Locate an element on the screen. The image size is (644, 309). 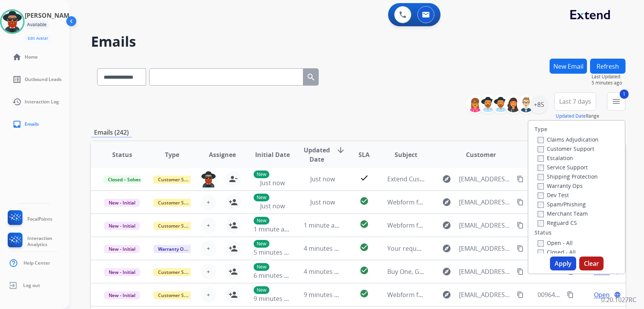
label: Open - All is located at coordinates (555, 242).